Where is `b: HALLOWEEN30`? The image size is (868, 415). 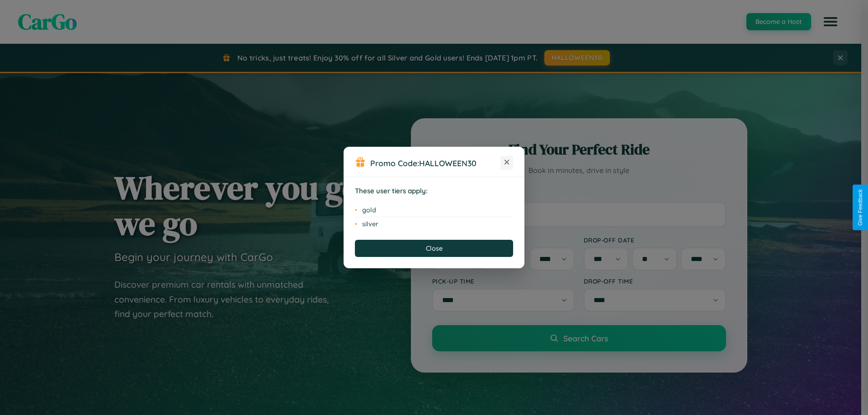 b: HALLOWEEN30 is located at coordinates (447, 163).